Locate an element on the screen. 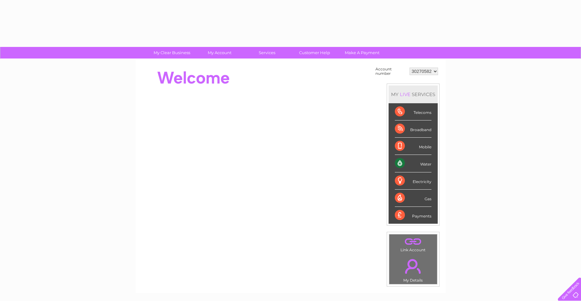 This screenshot has width=581, height=301. td: Account number is located at coordinates (391, 71).